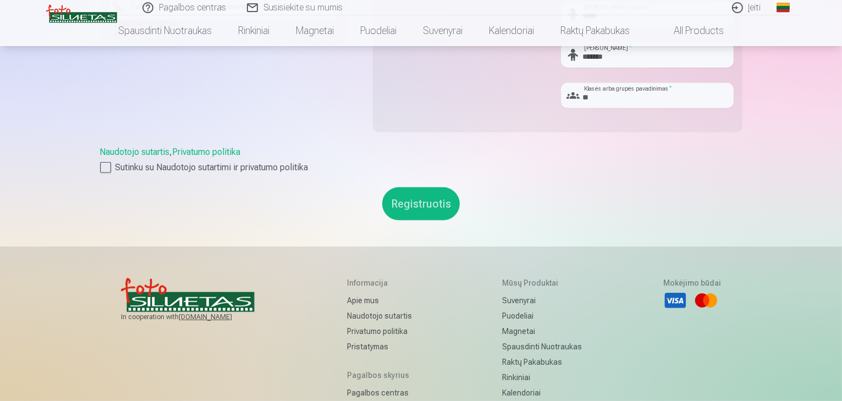 The width and height of the screenshot is (842, 401). What do you see at coordinates (542, 283) in the screenshot?
I see `h5: Mūsų produktai` at bounding box center [542, 283].